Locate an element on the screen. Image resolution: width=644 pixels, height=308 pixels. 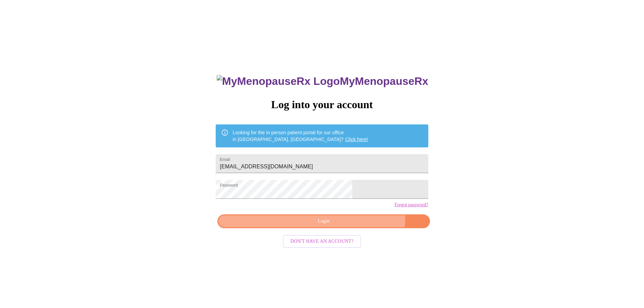
span: Don't have an account? is located at coordinates (322, 242).